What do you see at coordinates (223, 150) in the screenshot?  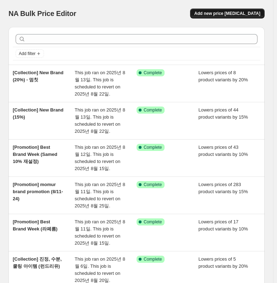 I see `span: Lowers prices of 43 product variants by 10%` at bounding box center [223, 150].